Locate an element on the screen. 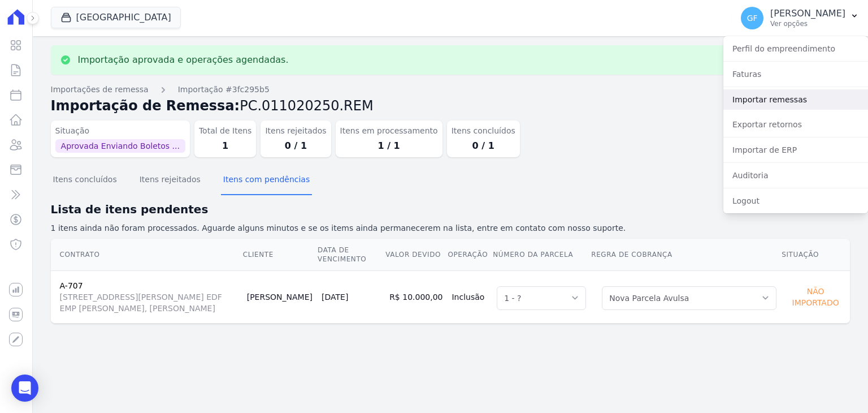 The height and width of the screenshot is (413, 868). a: Importar remessas is located at coordinates (795, 100).